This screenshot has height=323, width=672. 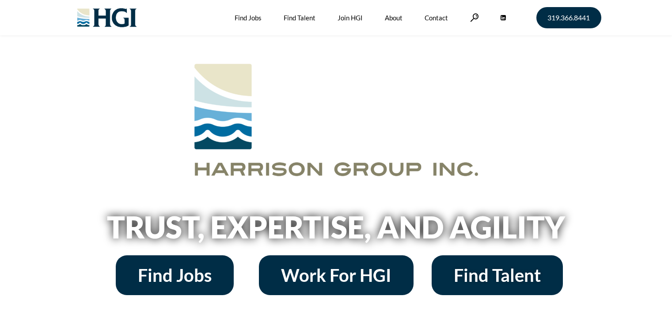 I want to click on a: Work For HGI, so click(x=336, y=275).